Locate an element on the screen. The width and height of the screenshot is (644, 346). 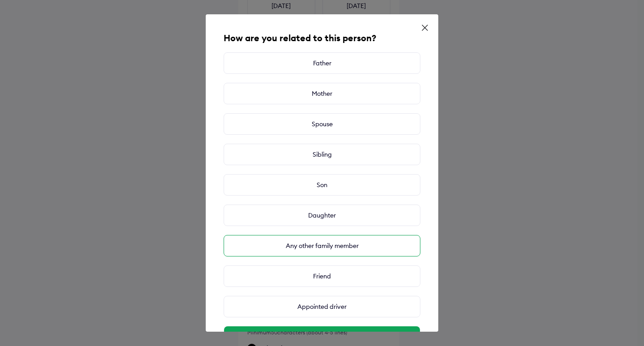
div: Father is located at coordinates (322, 63).